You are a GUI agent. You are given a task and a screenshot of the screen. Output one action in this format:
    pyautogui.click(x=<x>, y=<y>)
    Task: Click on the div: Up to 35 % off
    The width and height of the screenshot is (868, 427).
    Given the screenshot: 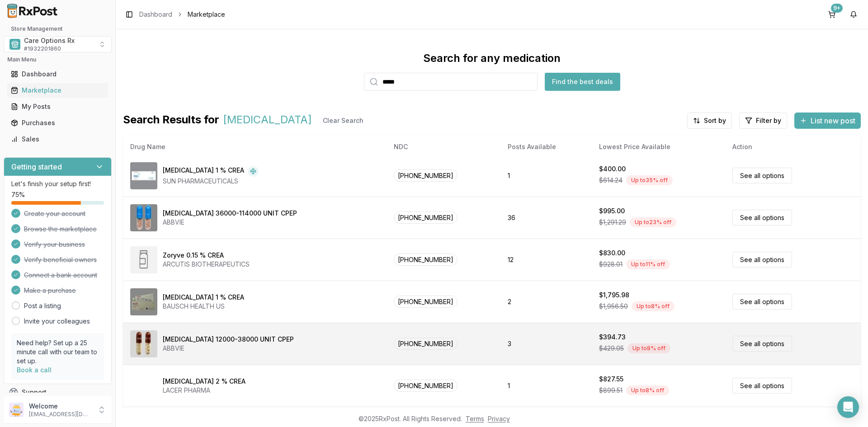 What is the action you would take?
    pyautogui.click(x=649, y=180)
    